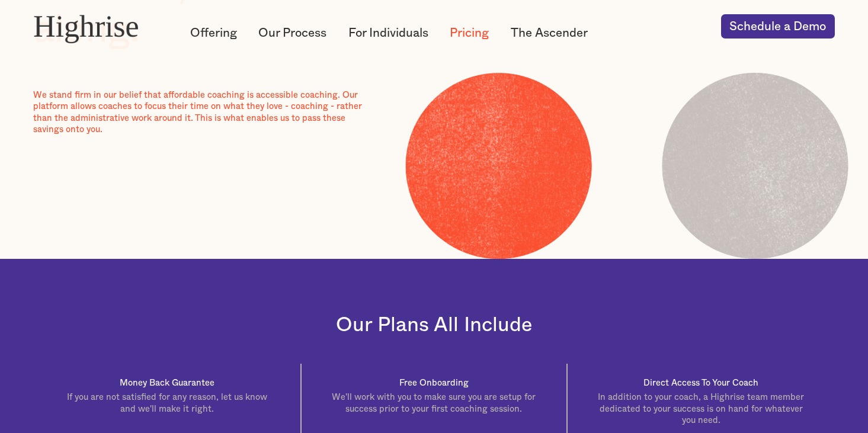 This screenshot has width=868, height=433. I want to click on div: Free Onboarding, so click(434, 382).